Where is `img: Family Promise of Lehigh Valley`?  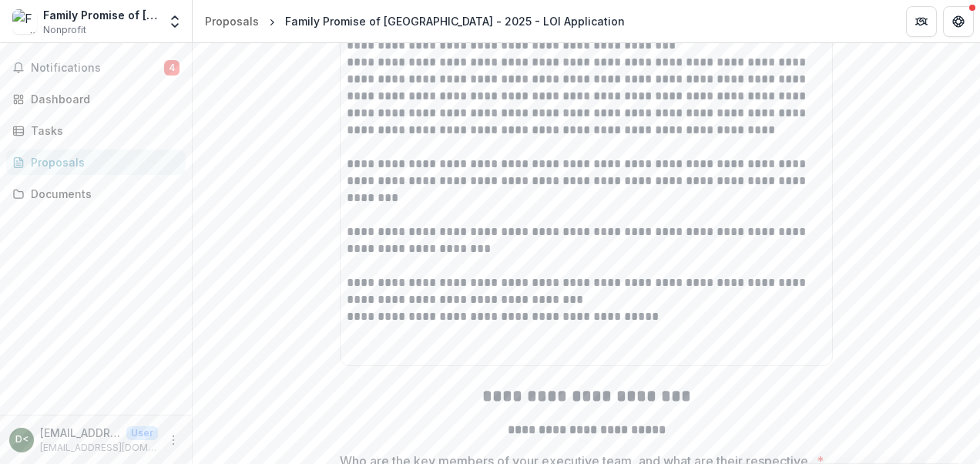 img: Family Promise of Lehigh Valley is located at coordinates (24, 21).